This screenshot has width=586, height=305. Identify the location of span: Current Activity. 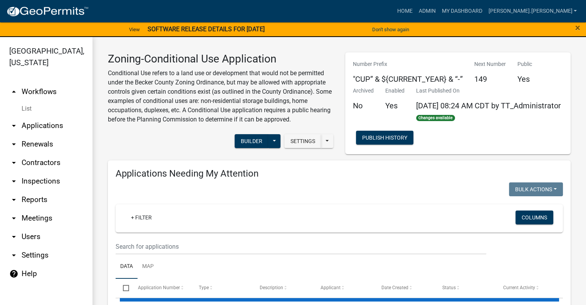
(519, 288).